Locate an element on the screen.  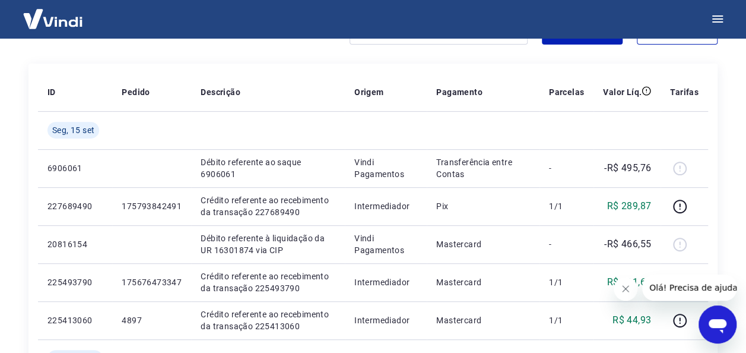
p: Crédito referente ao recebimento da transação 225493790 is located at coordinates (268, 282).